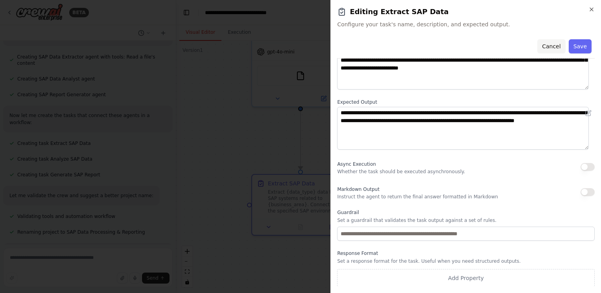 This screenshot has width=601, height=293. What do you see at coordinates (465, 254) in the screenshot?
I see `label: Response Format` at bounding box center [465, 254].